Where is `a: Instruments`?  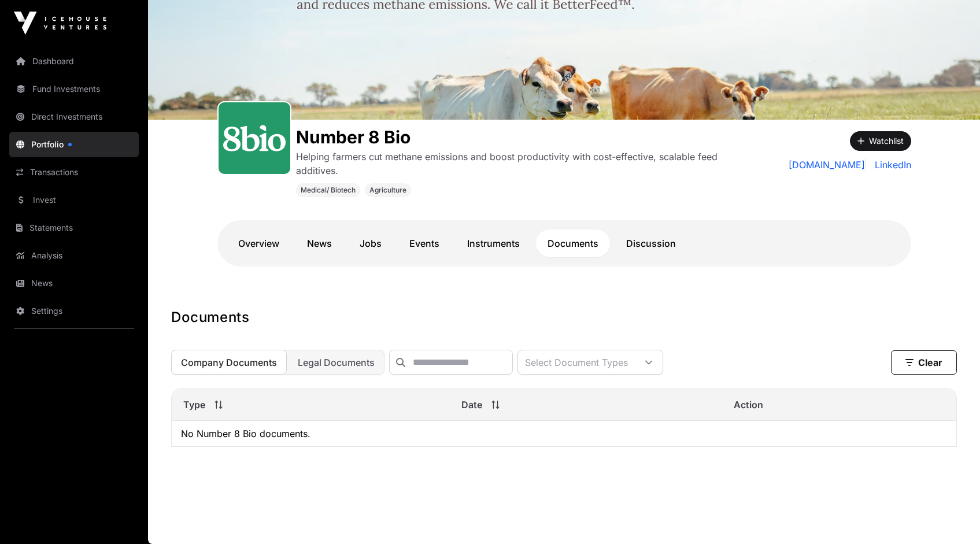
a: Instruments is located at coordinates (493, 243).